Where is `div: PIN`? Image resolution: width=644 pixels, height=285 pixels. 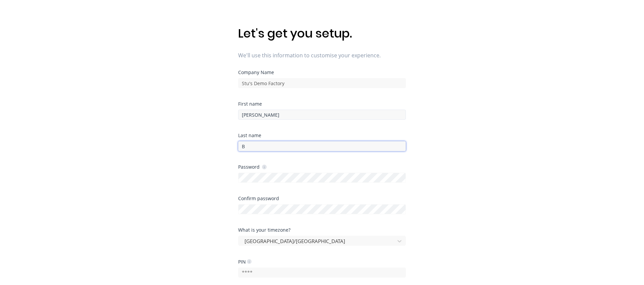
div: PIN is located at coordinates (245, 262).